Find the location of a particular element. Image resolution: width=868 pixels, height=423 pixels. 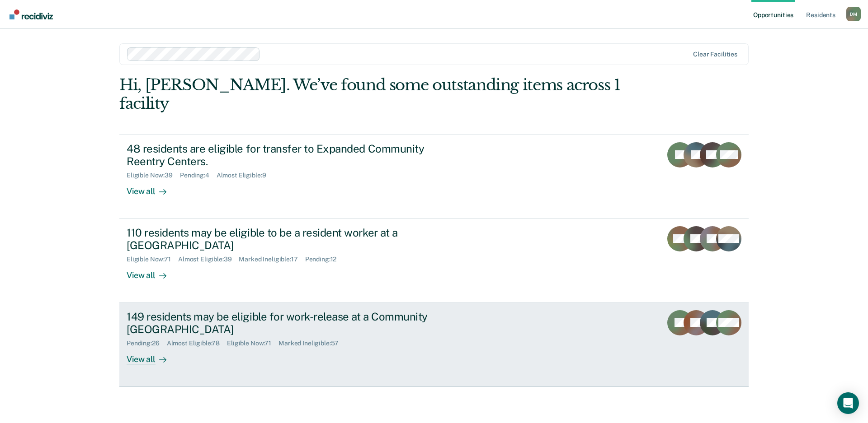

div: Open Intercom Messenger is located at coordinates (848, 403).